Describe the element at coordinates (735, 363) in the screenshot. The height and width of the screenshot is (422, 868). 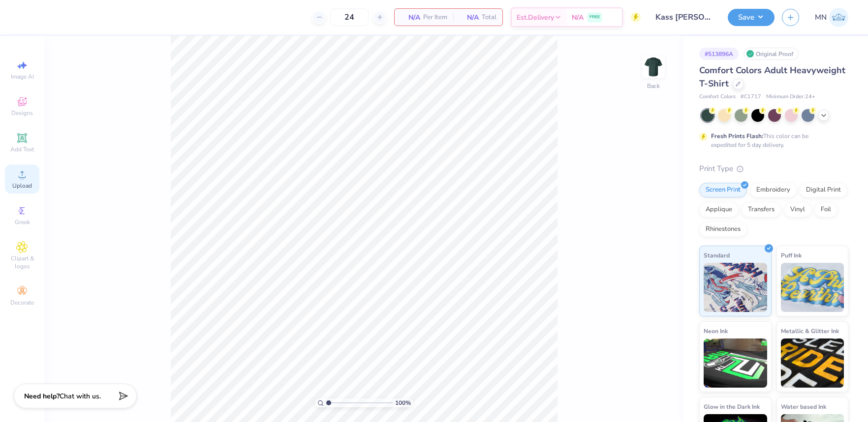
I see `img: Neon Ink` at that location.